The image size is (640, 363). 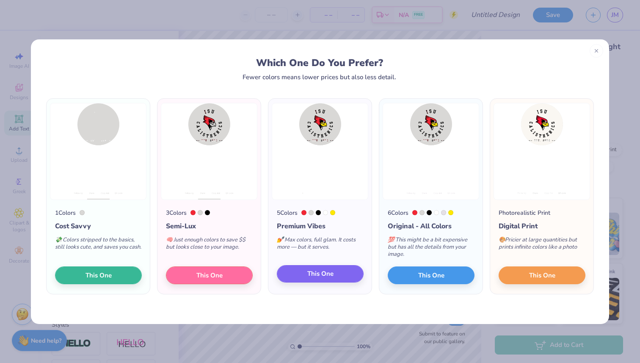 What do you see at coordinates (319, 77) in the screenshot?
I see `div: Fewer colors means lower prices but also less detail.` at bounding box center [319, 77].